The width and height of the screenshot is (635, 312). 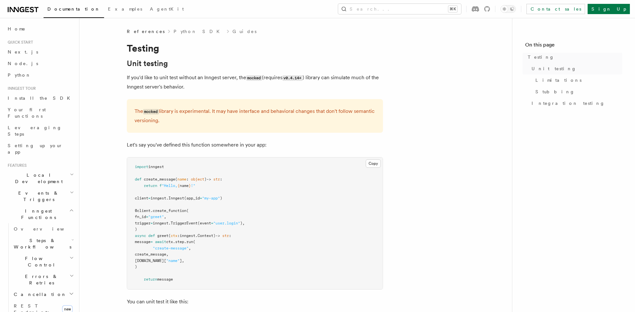 What do you see at coordinates (556, 9) in the screenshot?
I see `a: Contact sales` at bounding box center [556, 9].